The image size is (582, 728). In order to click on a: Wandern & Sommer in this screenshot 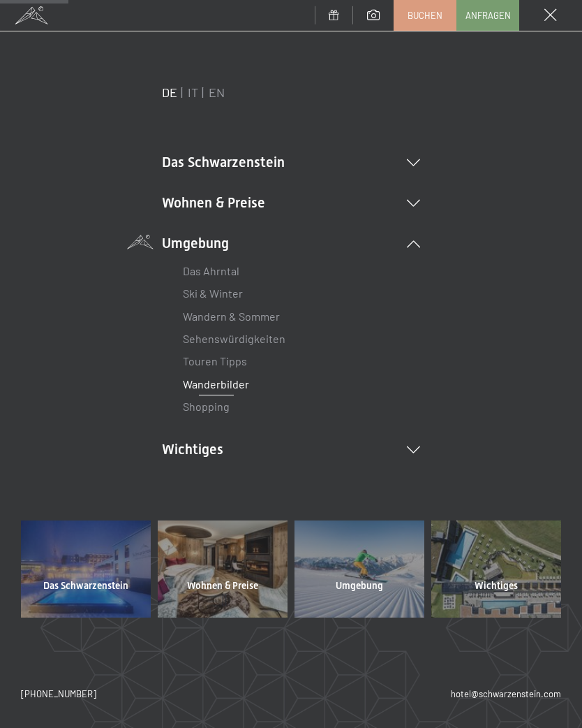, I will do `click(231, 316)`.